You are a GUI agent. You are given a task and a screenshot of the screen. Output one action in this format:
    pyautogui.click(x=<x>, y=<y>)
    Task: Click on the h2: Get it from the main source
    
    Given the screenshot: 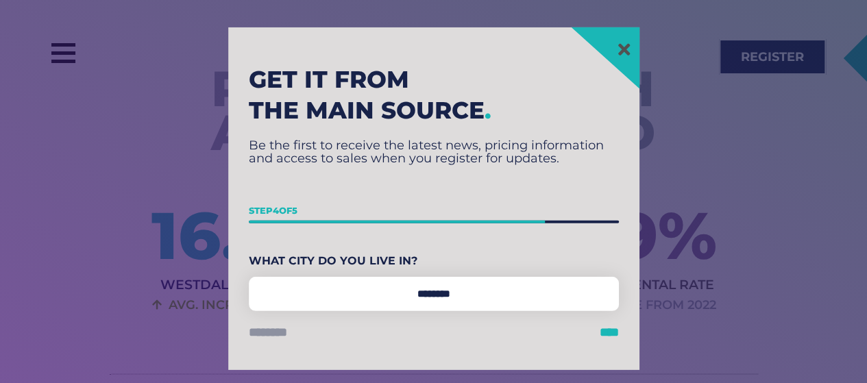 What is the action you would take?
    pyautogui.click(x=434, y=95)
    